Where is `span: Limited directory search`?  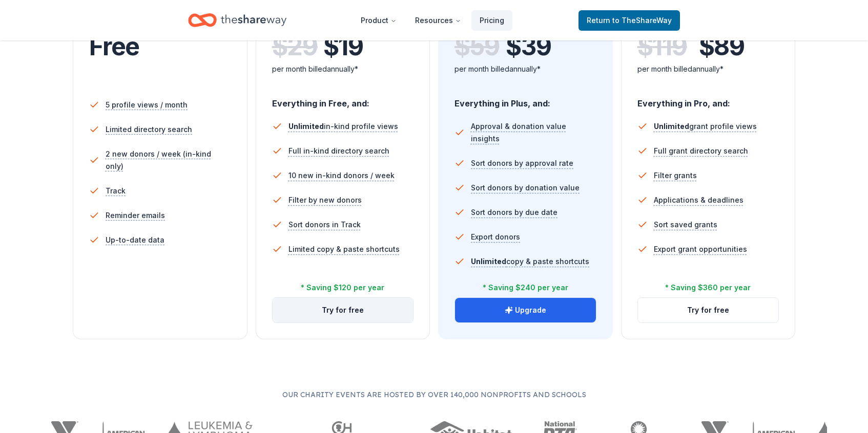
span: Limited directory search is located at coordinates (148, 129).